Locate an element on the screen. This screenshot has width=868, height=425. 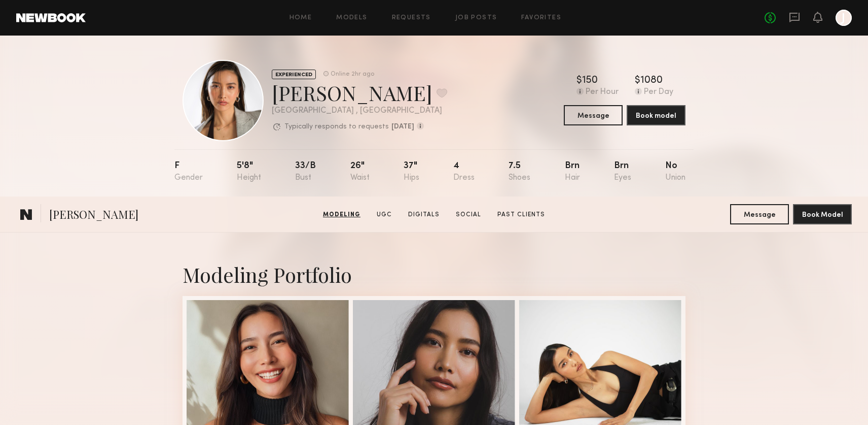
a: Digitals is located at coordinates (424, 214).